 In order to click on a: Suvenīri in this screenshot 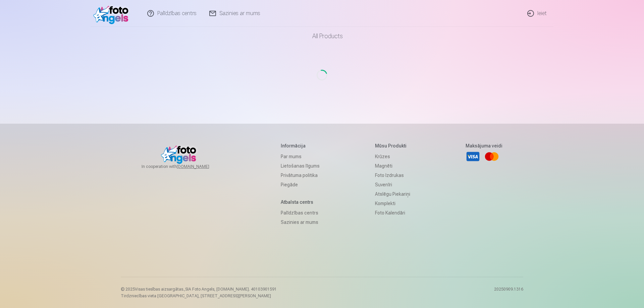, I will do `click(393, 185)`.